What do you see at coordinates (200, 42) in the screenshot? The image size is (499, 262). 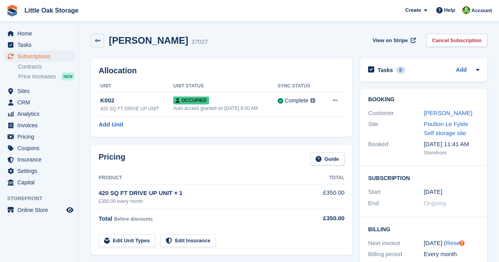 I see `div: 37027` at bounding box center [200, 42].